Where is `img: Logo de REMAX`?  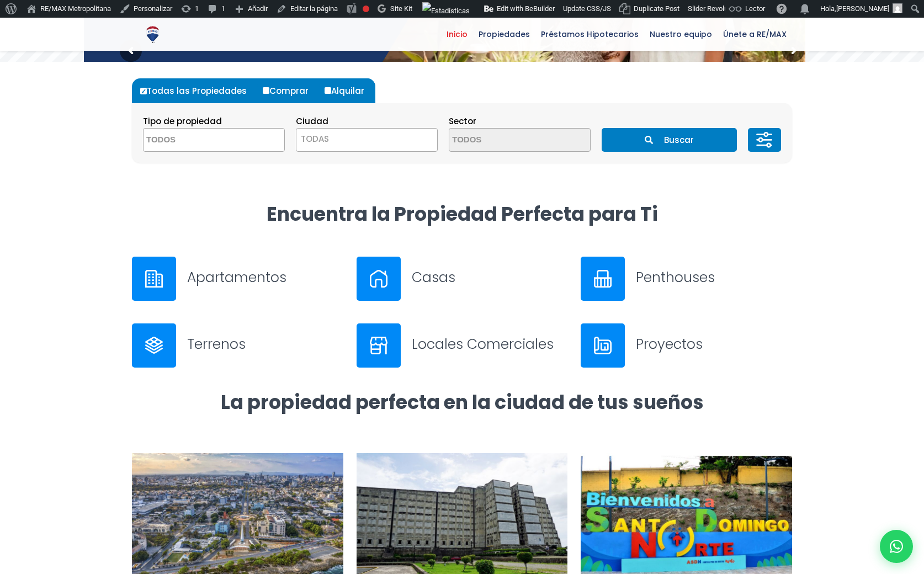
img: Logo de REMAX is located at coordinates (152, 34).